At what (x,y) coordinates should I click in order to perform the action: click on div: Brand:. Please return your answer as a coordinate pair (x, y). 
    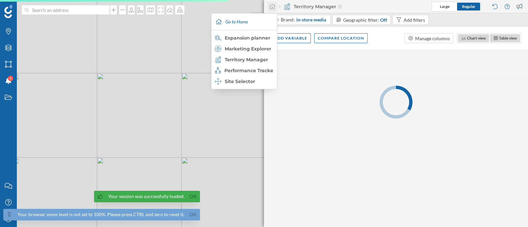
    Looking at the image, I should click on (304, 20).